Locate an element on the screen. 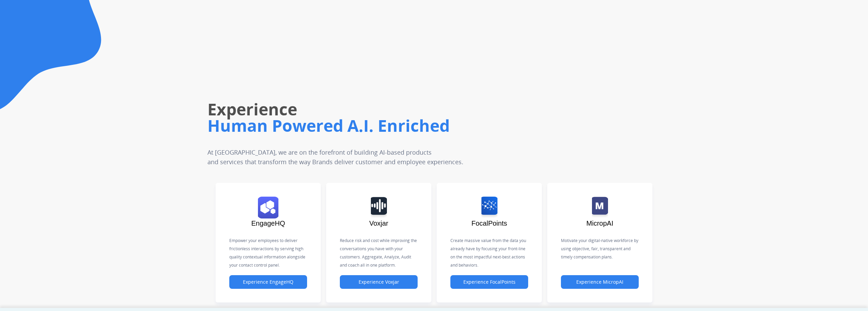 The width and height of the screenshot is (868, 311). span: MicropAI is located at coordinates (600, 223).